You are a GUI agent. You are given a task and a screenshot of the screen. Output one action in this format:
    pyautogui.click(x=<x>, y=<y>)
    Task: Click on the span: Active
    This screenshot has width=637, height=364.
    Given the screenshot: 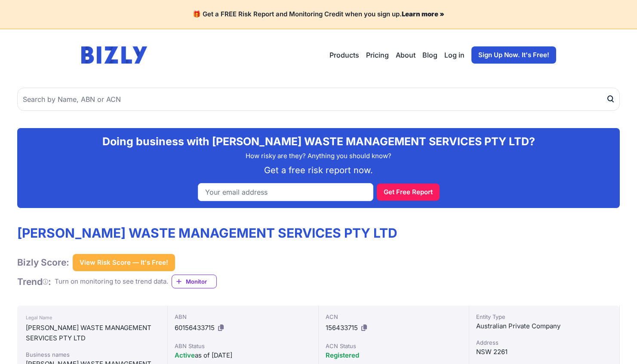 What is the action you would take?
    pyautogui.click(x=185, y=355)
    